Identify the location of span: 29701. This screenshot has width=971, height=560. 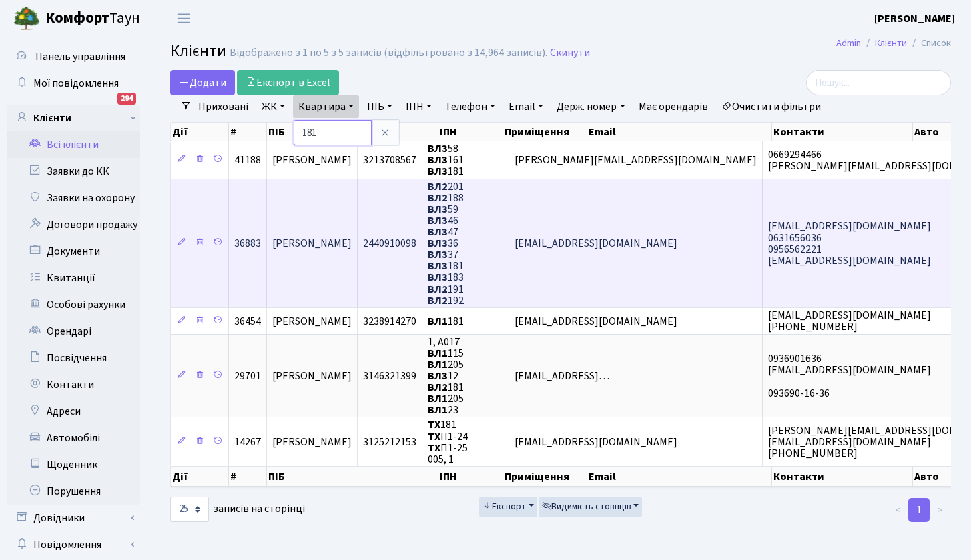
(248, 376).